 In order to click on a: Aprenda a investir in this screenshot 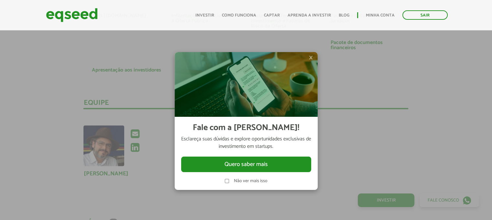, I will do `click(309, 15)`.